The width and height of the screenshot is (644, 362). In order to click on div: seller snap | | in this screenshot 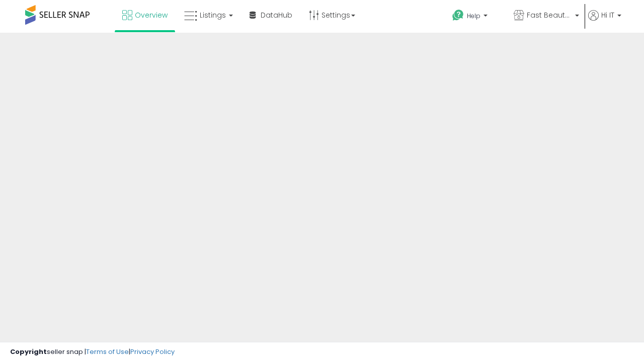, I will do `click(92, 352)`.